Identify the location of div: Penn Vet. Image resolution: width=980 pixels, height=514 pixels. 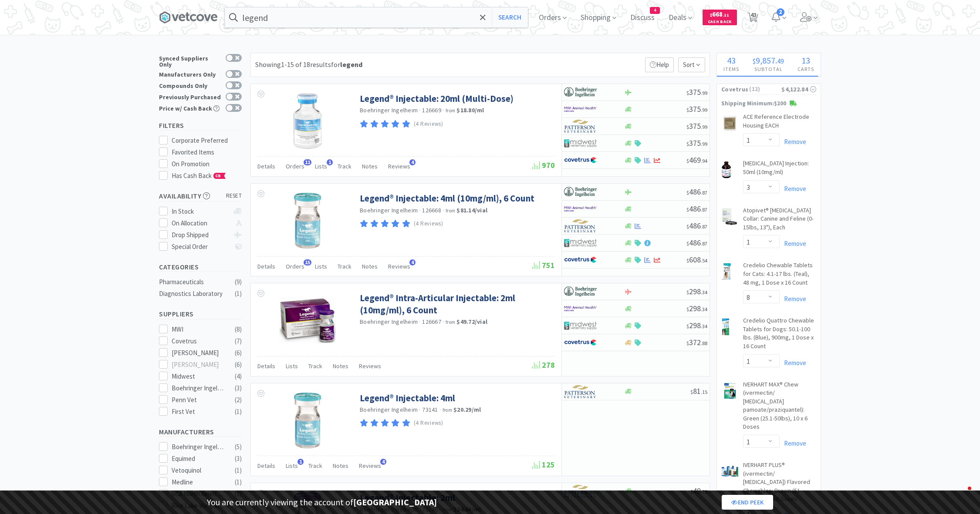
(198, 400).